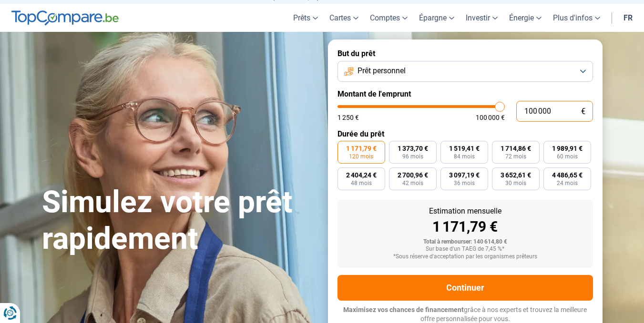  Describe the element at coordinates (344, 17) in the screenshot. I see `a: Cartes` at that location.